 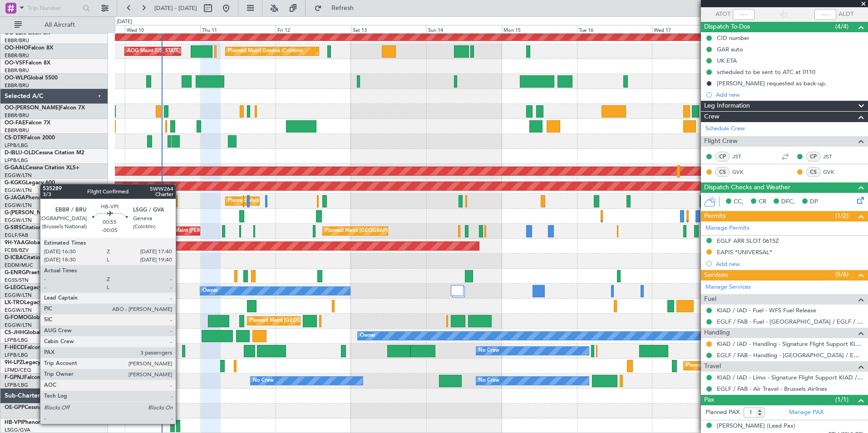 What do you see at coordinates (18, 370) in the screenshot?
I see `a: LFMD/CEQ` at bounding box center [18, 370].